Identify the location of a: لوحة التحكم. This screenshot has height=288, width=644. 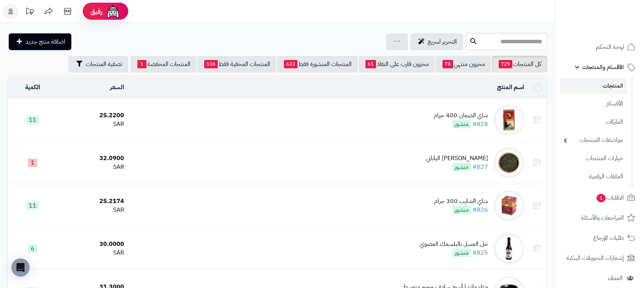
(600, 47).